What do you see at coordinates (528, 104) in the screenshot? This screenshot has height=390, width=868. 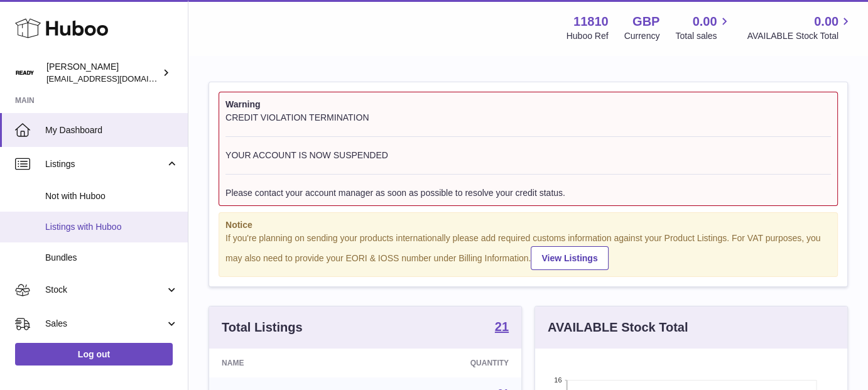 I see `strong: Warning` at bounding box center [528, 104].